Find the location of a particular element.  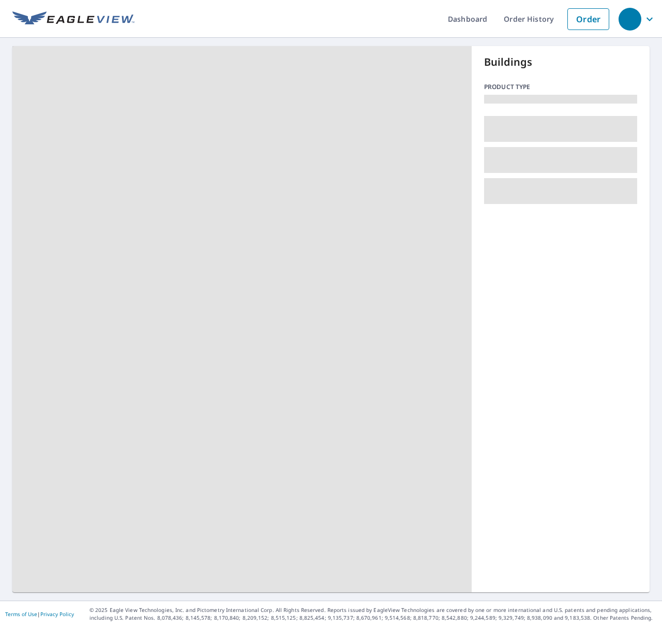

a: Privacy Policy is located at coordinates (57, 614).